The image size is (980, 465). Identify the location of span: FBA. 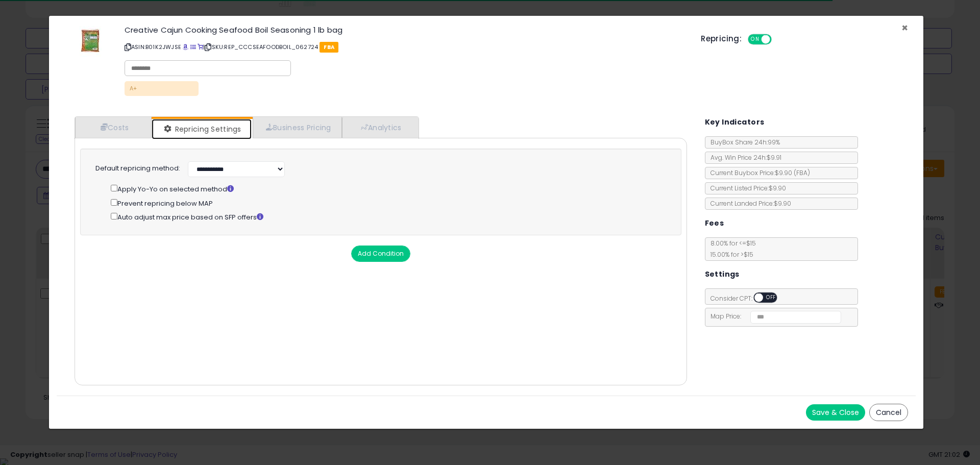
(329, 47).